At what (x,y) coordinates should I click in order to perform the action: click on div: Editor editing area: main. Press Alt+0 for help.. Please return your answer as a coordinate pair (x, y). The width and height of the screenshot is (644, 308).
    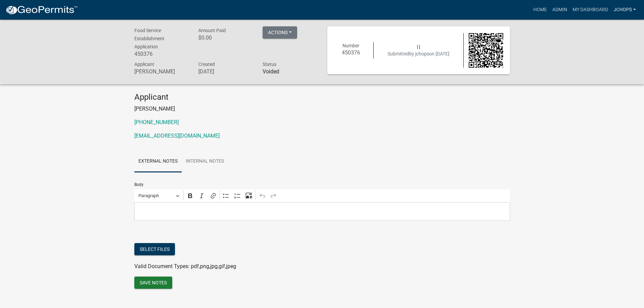
    Looking at the image, I should click on (322, 211).